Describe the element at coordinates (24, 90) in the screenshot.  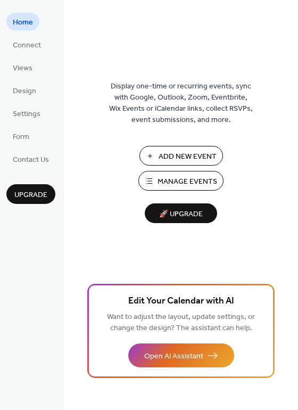
I see `a: Design` at that location.